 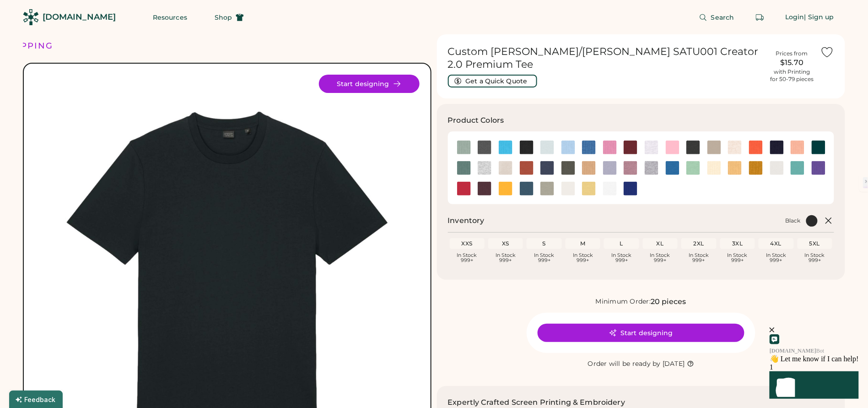 I want to click on img: Cool Heather Grey Swatch Image, so click(x=651, y=147).